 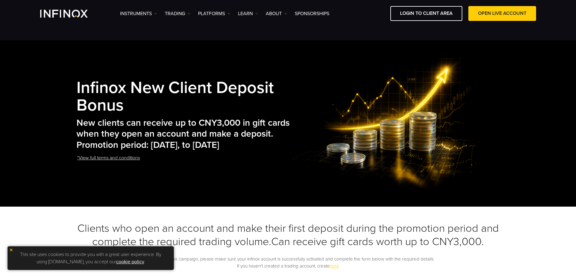 I want to click on a: INFINOX Logo, so click(x=71, y=14).